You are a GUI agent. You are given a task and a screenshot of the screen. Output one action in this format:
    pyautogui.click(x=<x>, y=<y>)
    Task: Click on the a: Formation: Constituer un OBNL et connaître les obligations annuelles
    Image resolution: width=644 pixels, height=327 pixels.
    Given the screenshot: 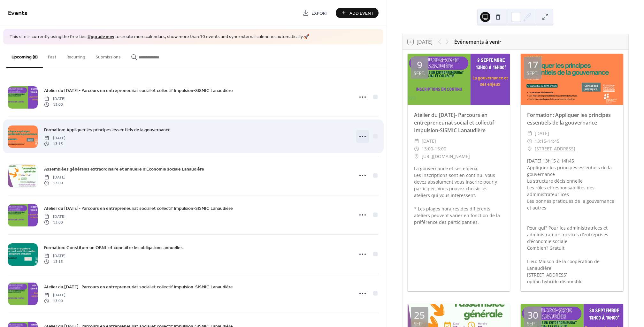 What is the action you would take?
    pyautogui.click(x=114, y=248)
    